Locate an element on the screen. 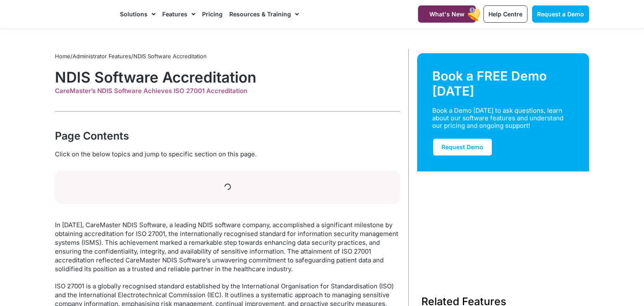 The height and width of the screenshot is (306, 644). div: Page Contents is located at coordinates (227, 136).